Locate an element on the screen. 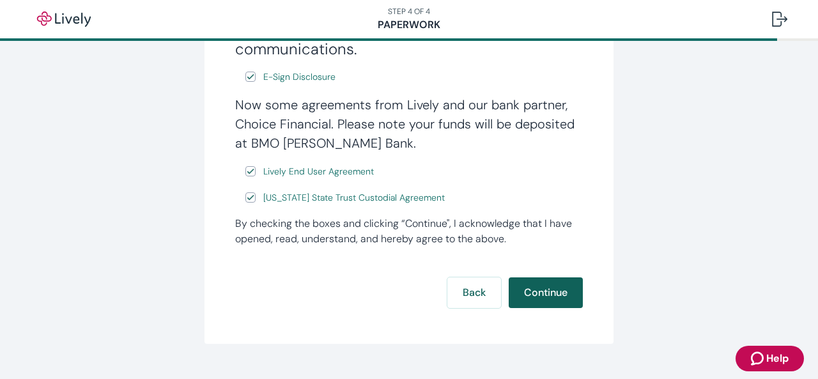 The height and width of the screenshot is (379, 818). span: Lively End User Agreement is located at coordinates (318, 171).